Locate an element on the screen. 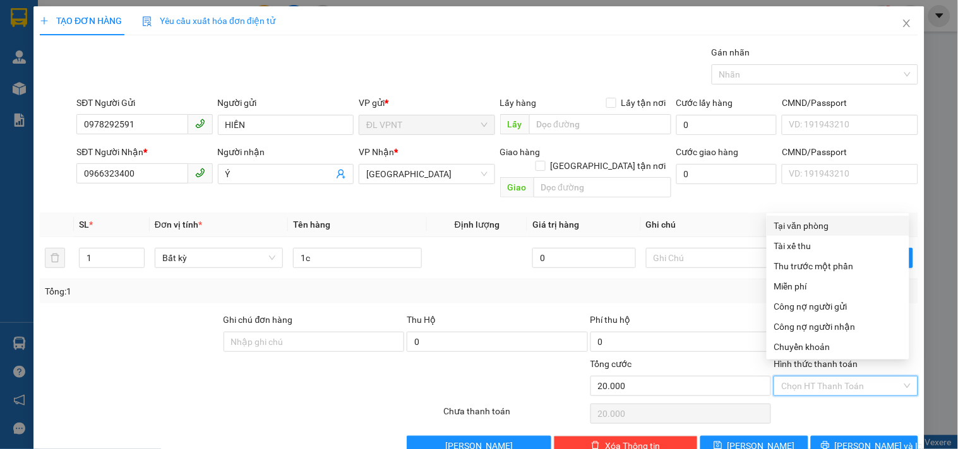  div: SĐT Người Gửi is located at coordinates (144, 103).